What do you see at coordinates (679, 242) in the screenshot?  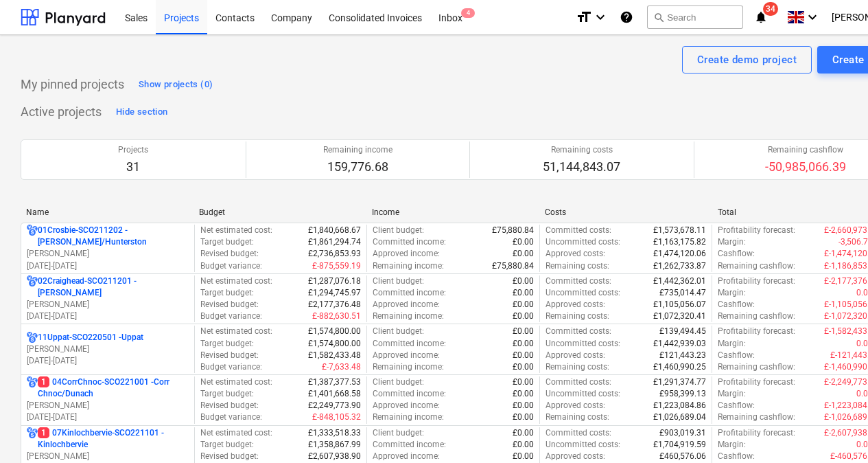 I see `p: £1,163,175.82` at bounding box center [679, 242].